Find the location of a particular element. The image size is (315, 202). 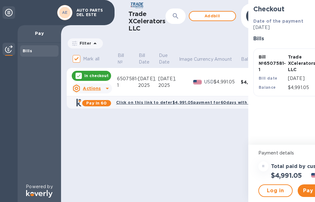

div: 6507581-1 is located at coordinates (127, 82).